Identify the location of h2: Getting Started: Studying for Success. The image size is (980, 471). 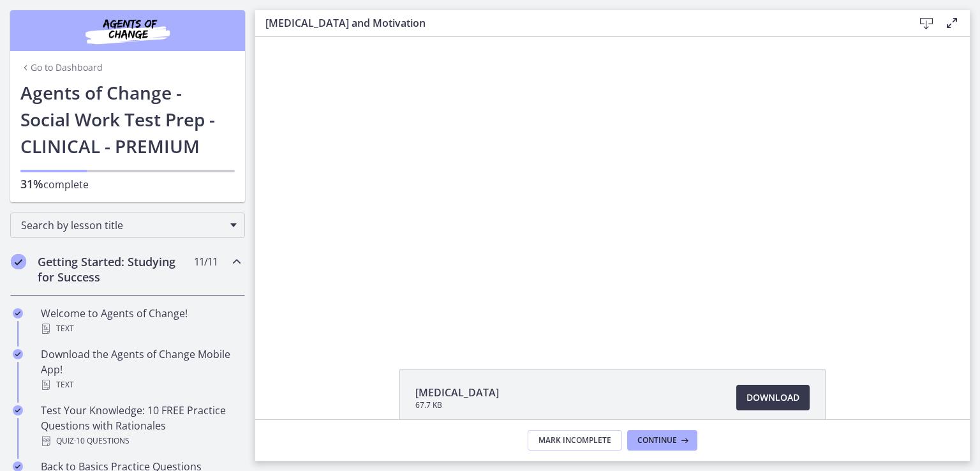
(115, 269).